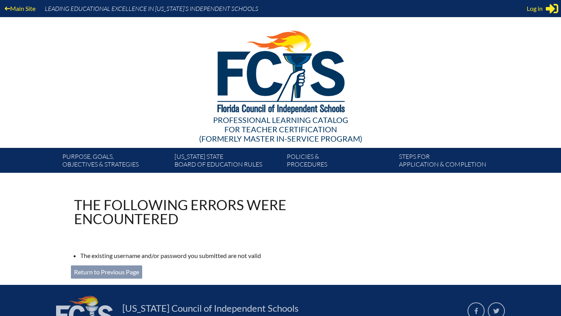  I want to click on li: The existing username and/or password you submitted are not valid, so click(217, 256).